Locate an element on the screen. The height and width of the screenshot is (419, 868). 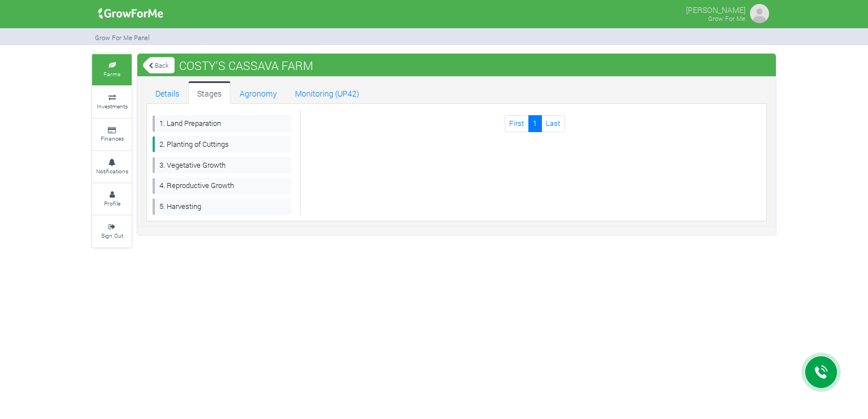
a: Profile is located at coordinates (112, 199).